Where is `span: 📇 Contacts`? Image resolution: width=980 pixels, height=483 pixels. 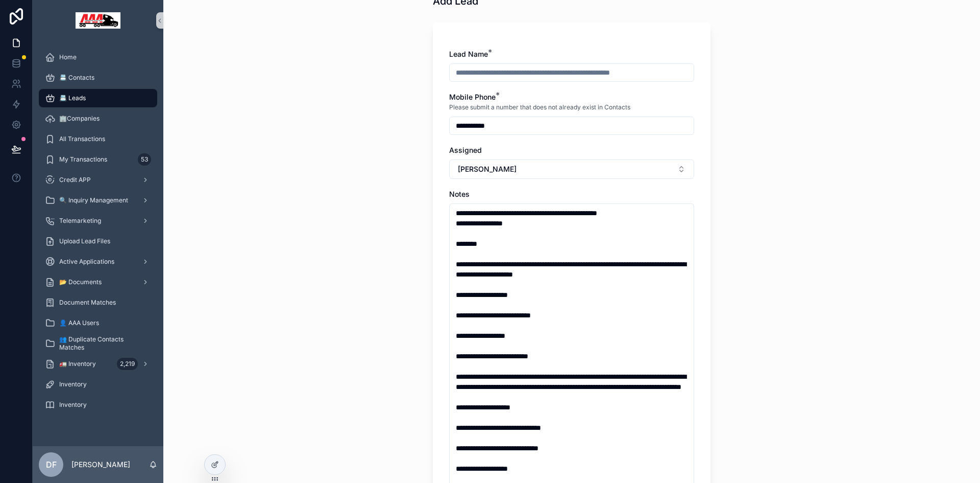 span: 📇 Contacts is located at coordinates (77, 78).